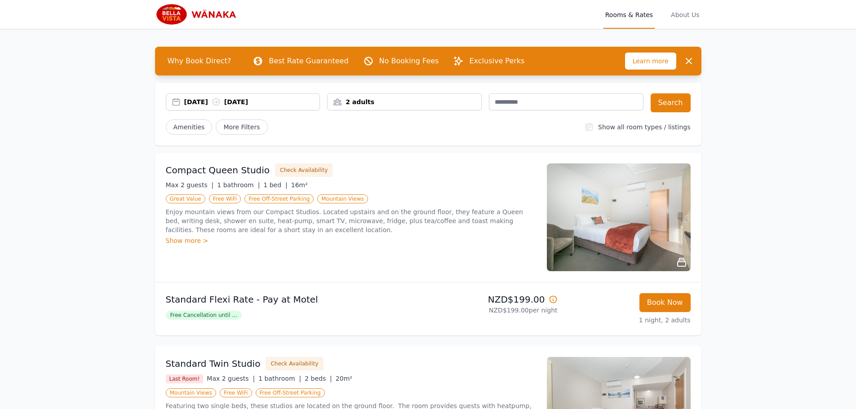 This screenshot has height=409, width=856. I want to click on label: Show all room types / listings, so click(644, 127).